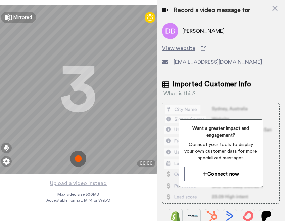  I want to click on span: Imported Customer Info, so click(212, 84).